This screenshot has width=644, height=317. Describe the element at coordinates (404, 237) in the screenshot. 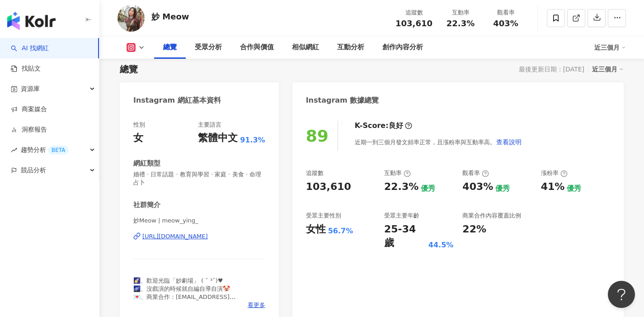

I see `div: 25-34 歲` at that location.